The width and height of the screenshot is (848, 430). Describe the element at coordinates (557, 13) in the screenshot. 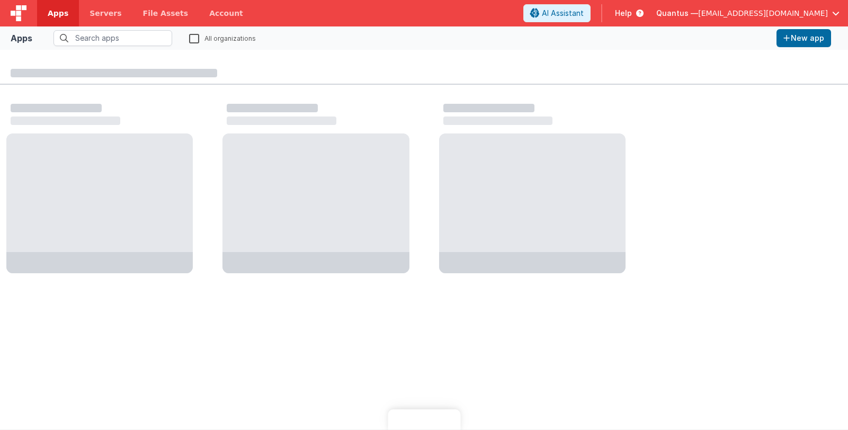

I see `button: AI Assistant` at that location.